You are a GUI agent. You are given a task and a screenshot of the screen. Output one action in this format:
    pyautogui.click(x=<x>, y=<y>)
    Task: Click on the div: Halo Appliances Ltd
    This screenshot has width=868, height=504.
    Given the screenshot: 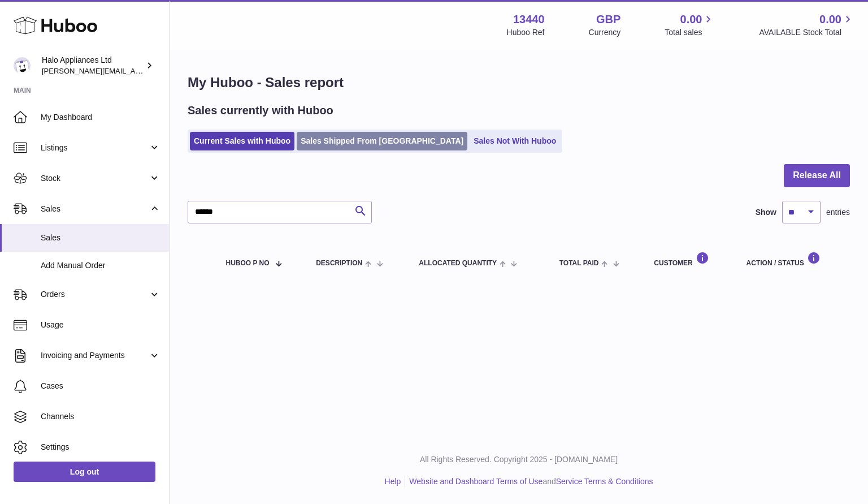 What is the action you would take?
    pyautogui.click(x=93, y=65)
    